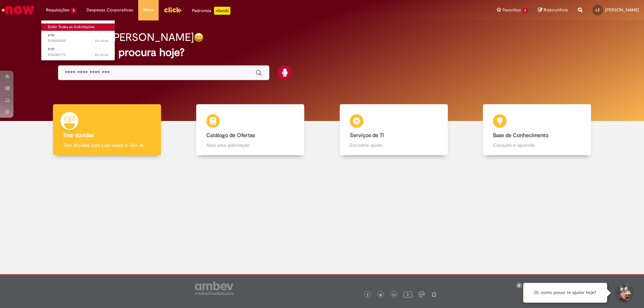 Image resolution: width=644 pixels, height=308 pixels. Describe the element at coordinates (78, 41) in the screenshot. I see `span: R10586850` at that location.